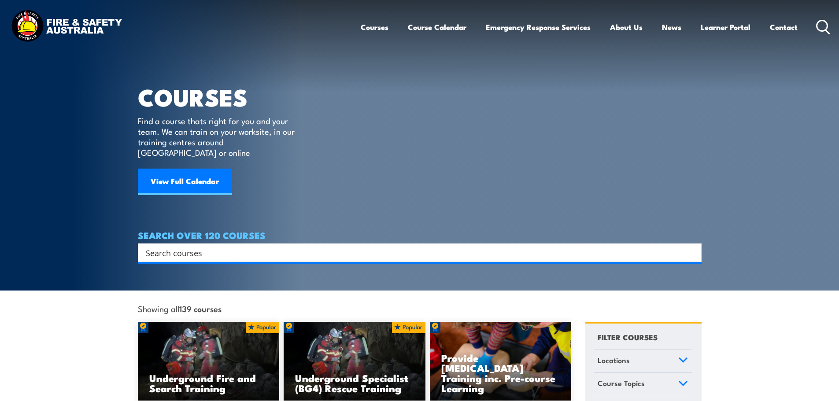 The width and height of the screenshot is (839, 401). Describe the element at coordinates (626, 27) in the screenshot. I see `a: About Us` at that location.